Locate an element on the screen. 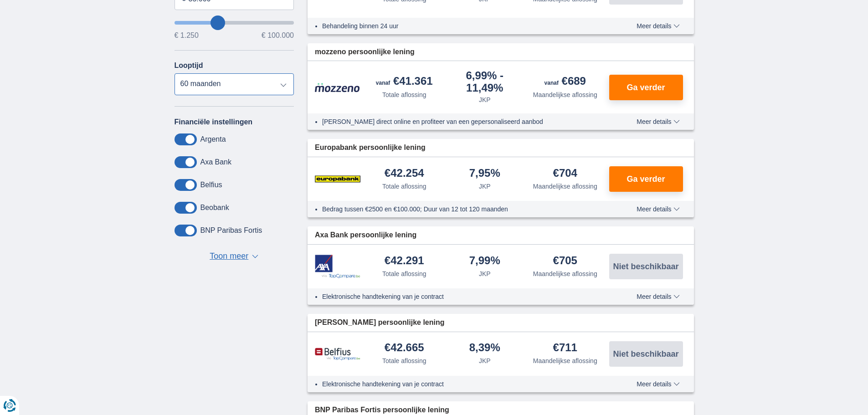 The image size is (868, 415). span: mozzeno persoonlijke lening is located at coordinates (364, 52).